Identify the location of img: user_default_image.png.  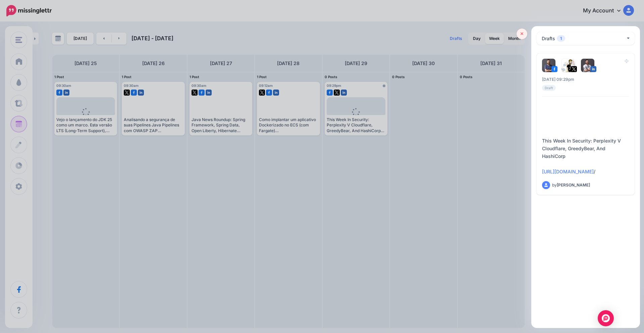
(546, 185).